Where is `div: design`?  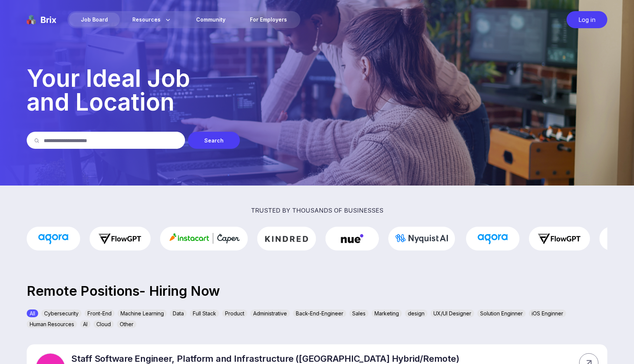
div: design is located at coordinates (416, 313).